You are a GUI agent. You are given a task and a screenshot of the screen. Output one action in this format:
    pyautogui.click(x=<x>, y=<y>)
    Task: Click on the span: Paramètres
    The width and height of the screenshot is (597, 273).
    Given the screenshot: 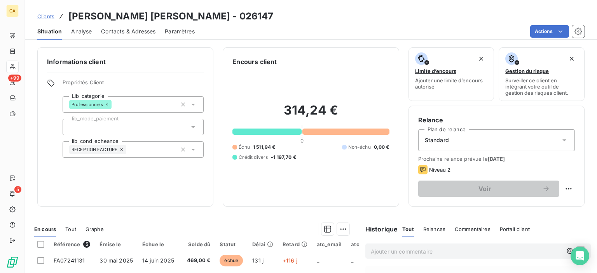 What is the action you would take?
    pyautogui.click(x=180, y=31)
    